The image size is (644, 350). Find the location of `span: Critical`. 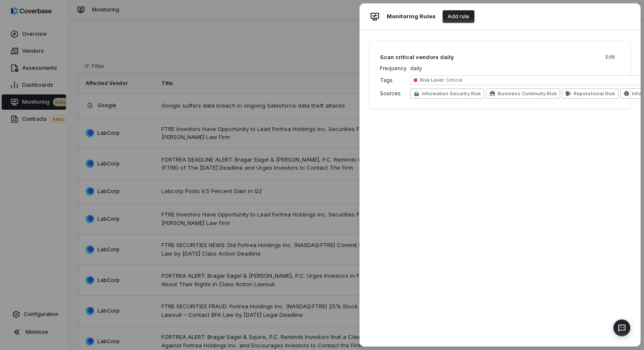

span: Critical is located at coordinates (453, 80).